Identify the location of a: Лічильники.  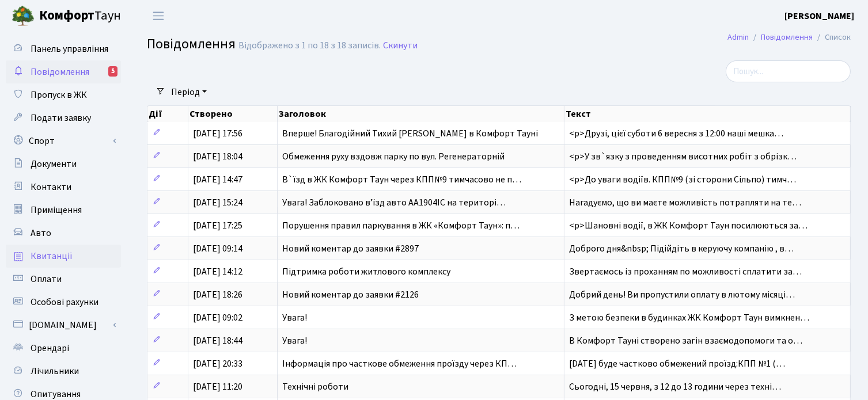
(63, 371).